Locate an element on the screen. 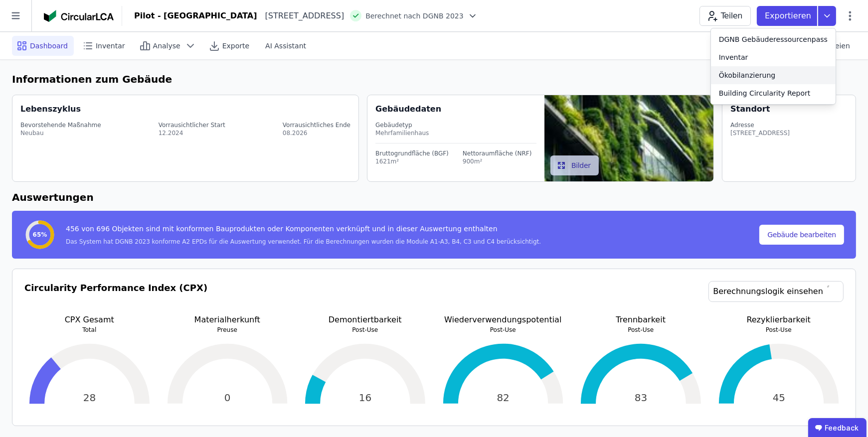 The height and width of the screenshot is (437, 868). div: Bevorstehende Maßnahme is located at coordinates (61, 125).